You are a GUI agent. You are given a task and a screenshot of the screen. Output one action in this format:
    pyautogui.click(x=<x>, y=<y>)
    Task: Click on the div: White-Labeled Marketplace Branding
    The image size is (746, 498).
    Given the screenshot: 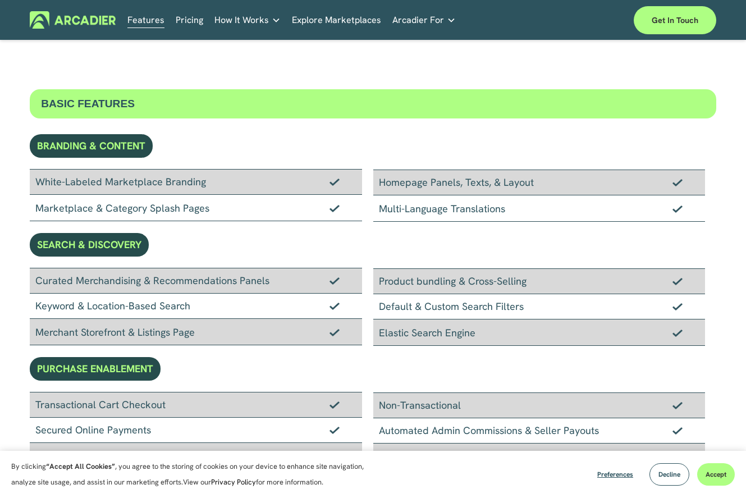 What is the action you would take?
    pyautogui.click(x=195, y=182)
    